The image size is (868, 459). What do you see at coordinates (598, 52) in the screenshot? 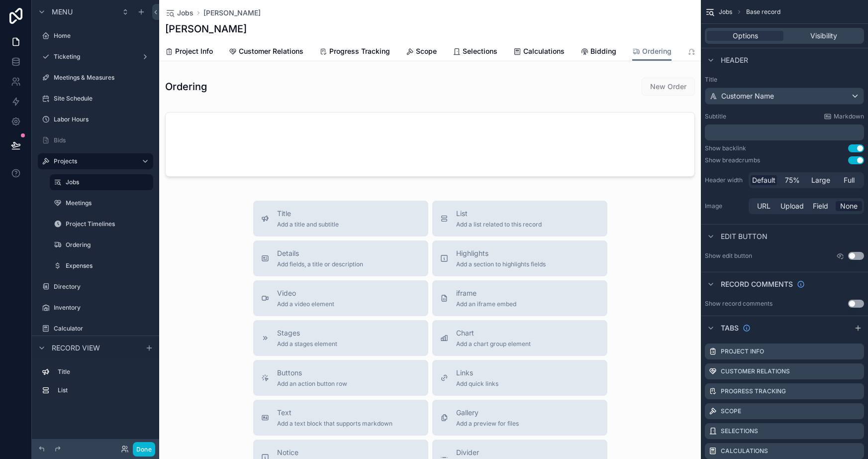
I see `a: Bidding` at bounding box center [598, 52].